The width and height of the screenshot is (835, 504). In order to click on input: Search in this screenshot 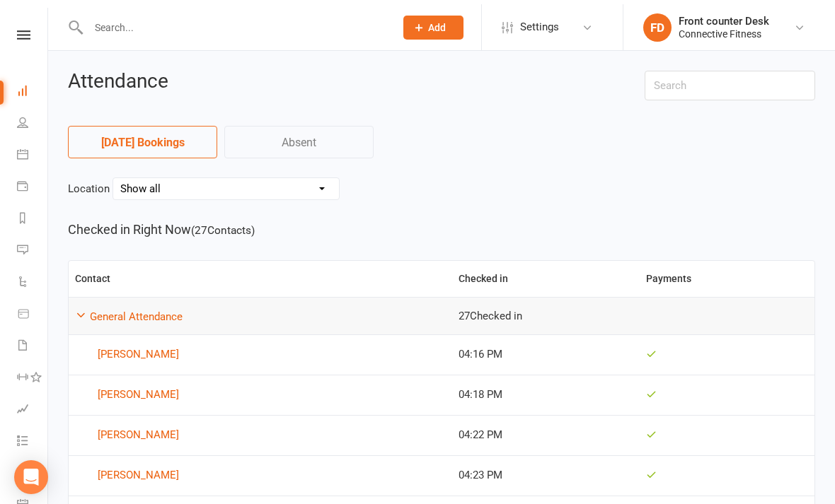, I will do `click(731, 82)`.